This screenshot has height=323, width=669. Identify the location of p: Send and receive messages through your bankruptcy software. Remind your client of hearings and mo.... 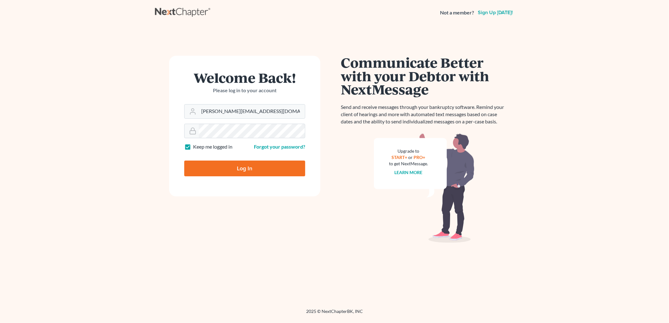
(424, 114).